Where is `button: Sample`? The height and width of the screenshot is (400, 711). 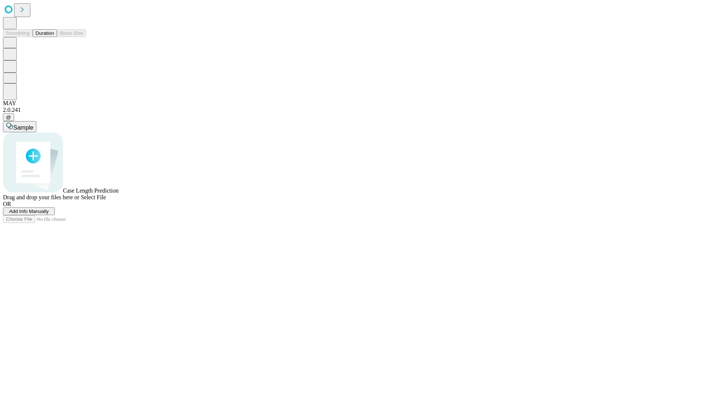
button: Sample is located at coordinates (20, 127).